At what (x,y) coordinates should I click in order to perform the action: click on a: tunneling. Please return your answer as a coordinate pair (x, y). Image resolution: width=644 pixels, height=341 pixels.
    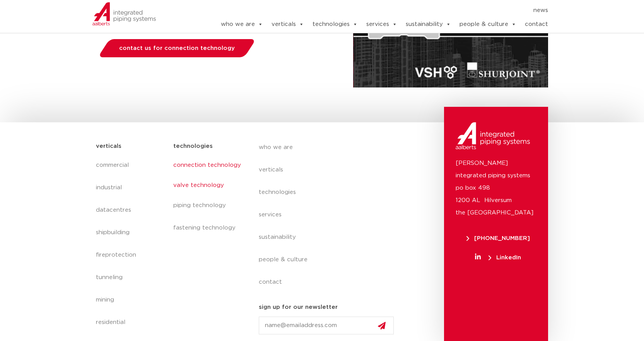
    Looking at the image, I should click on (131, 277).